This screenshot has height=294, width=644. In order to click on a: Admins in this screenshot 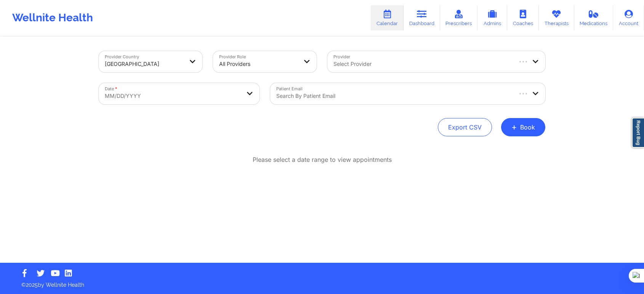, I will do `click(492, 18)`.